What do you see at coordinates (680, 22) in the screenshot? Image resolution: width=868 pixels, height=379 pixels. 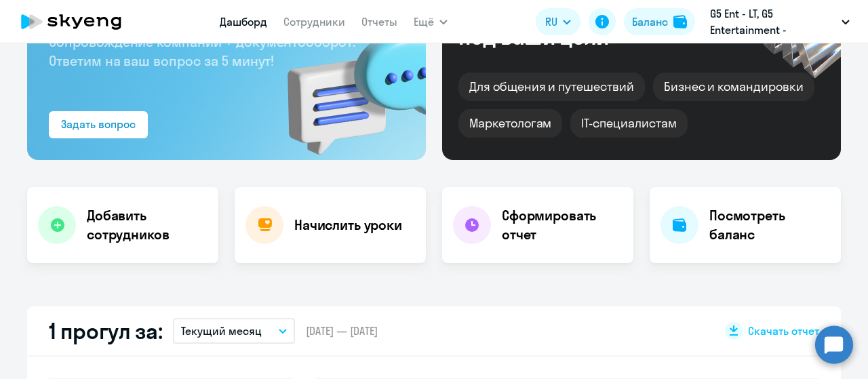 I see `img: balance` at bounding box center [680, 22].